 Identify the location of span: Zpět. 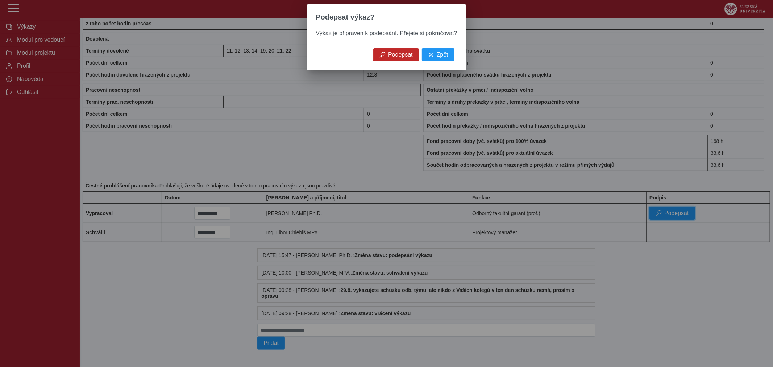
(442, 55).